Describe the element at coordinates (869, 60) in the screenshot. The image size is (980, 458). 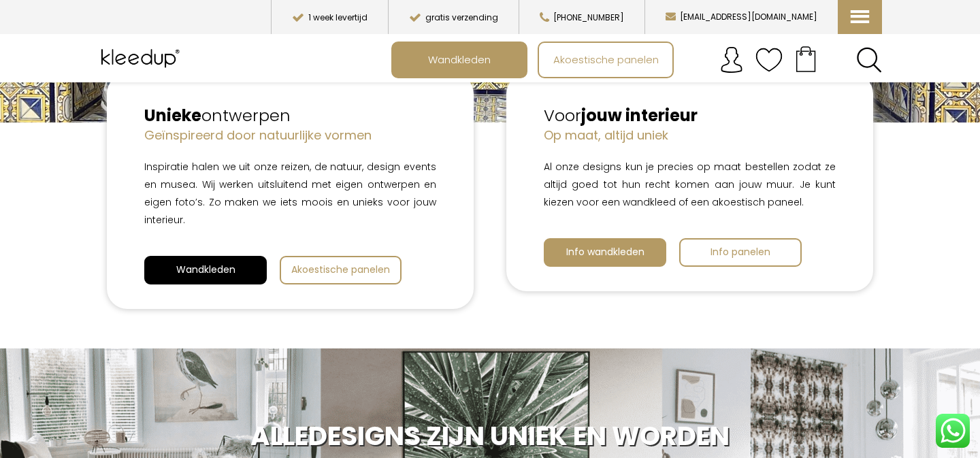
I see `a: Search` at that location.